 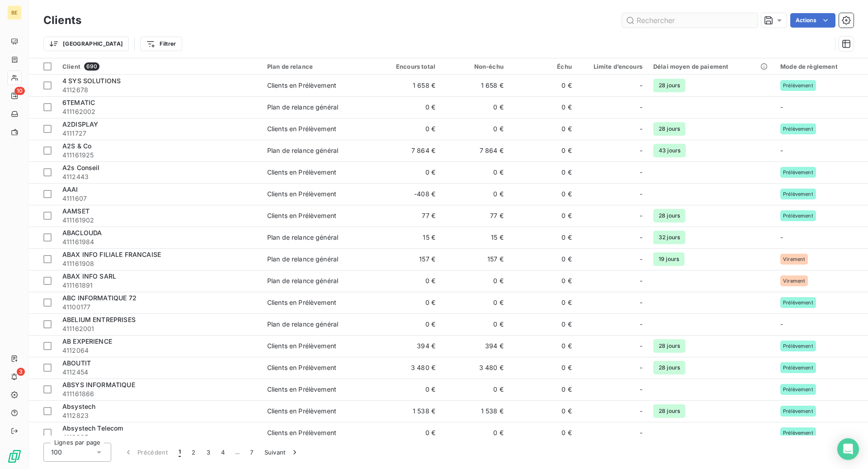 I want to click on div: Encours total, so click(x=407, y=66).